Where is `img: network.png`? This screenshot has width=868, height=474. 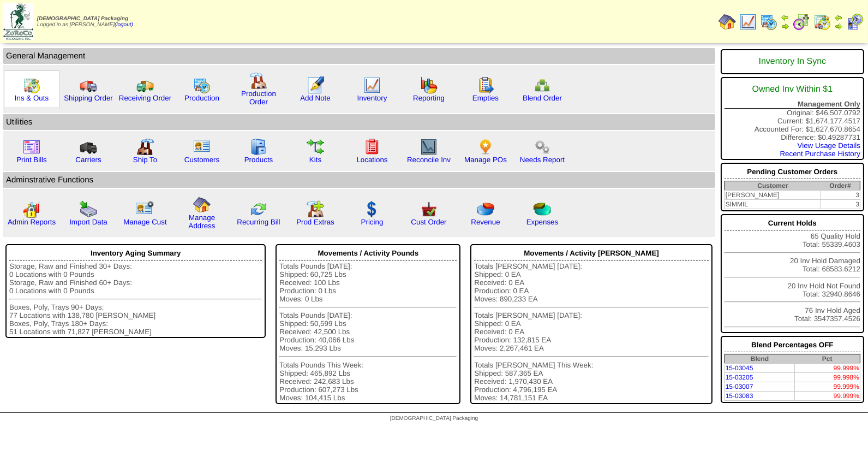 img: network.png is located at coordinates (542, 85).